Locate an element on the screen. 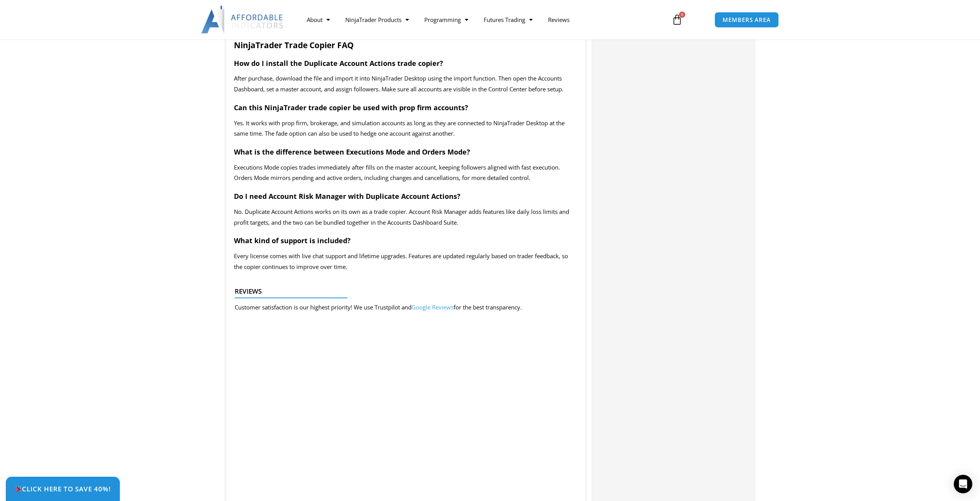  span: Yes. It works with prop firm, brokerage, and simulation accounts as long as they are connected to... is located at coordinates (399, 128).